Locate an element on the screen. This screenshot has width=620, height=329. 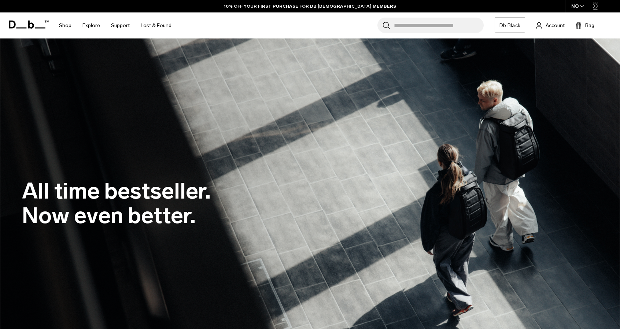
a: Shop is located at coordinates (65, 25).